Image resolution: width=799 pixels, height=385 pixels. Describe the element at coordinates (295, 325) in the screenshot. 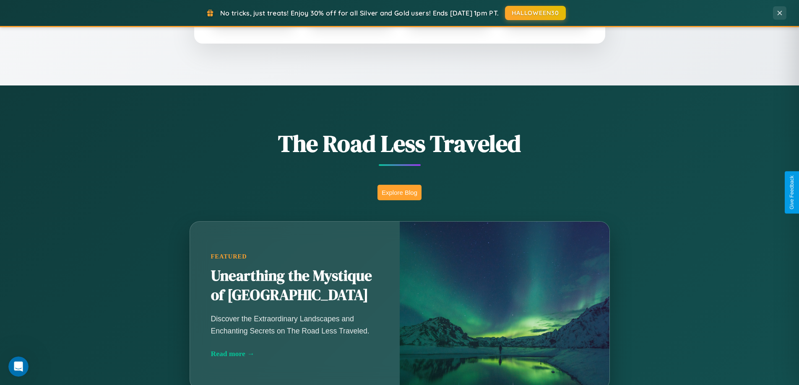

I see `p: Discover the Extraordinary Landscapes and Enchanting Secrets on The Road Less Traveled.` at that location.